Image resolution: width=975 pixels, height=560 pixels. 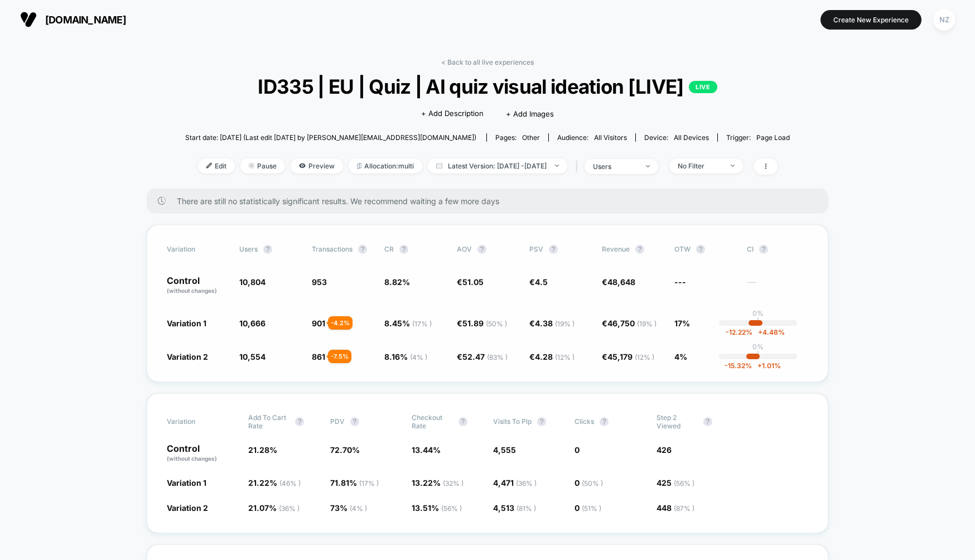 What do you see at coordinates (485, 323) in the screenshot?
I see `span: 51.89` at bounding box center [485, 323].